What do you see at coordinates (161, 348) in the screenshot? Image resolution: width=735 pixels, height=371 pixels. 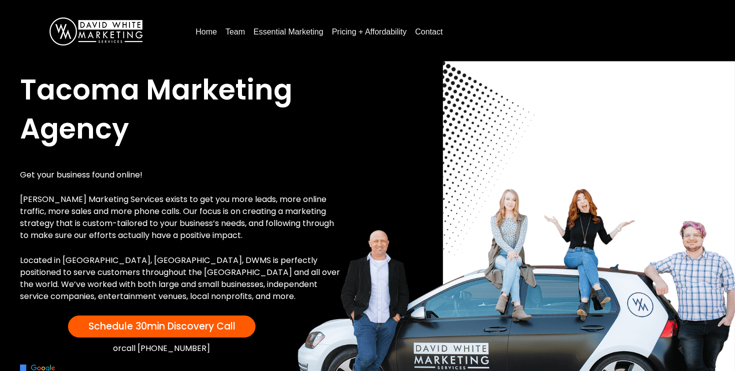 I see `div: or` at bounding box center [161, 348].